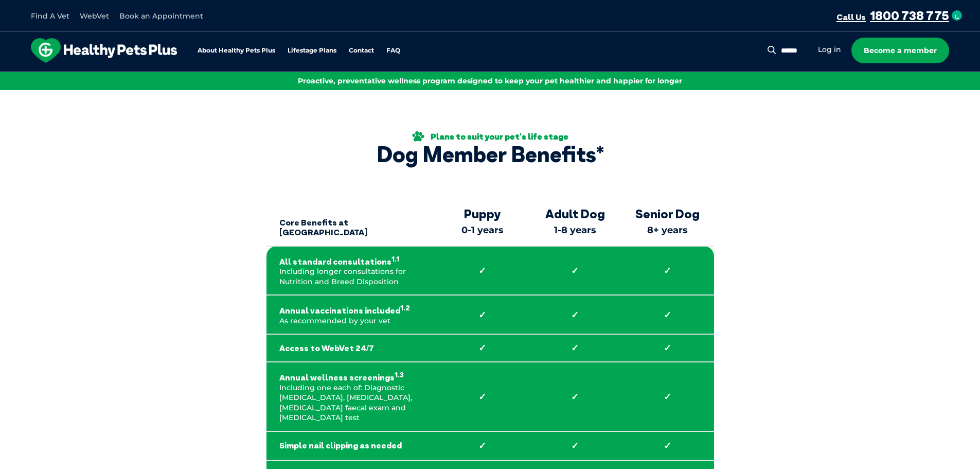  I want to click on a: Contact, so click(361, 51).